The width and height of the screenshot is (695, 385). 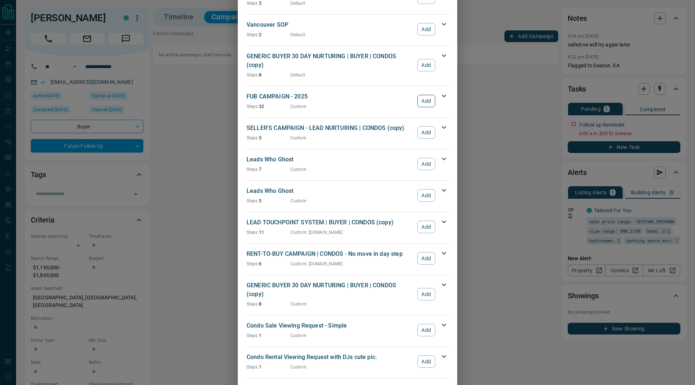 I want to click on p: LEAD TOUCHPOINT SYSTEM | BUYER | CONDOS (copy), so click(x=330, y=222).